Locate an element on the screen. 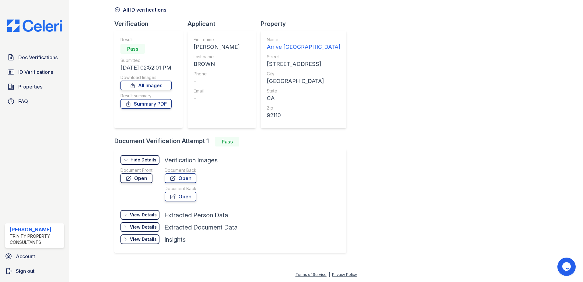 Image resolution: width=583 pixels, height=282 pixels. div: Verification is located at coordinates (151, 24).